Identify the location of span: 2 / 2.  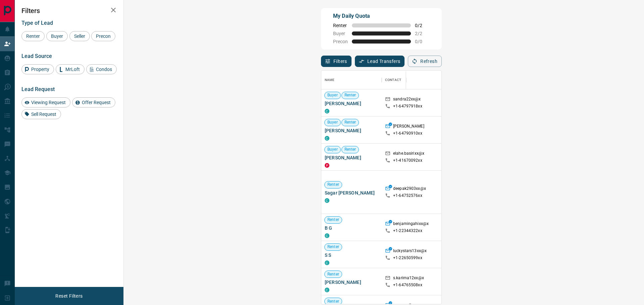
(422, 34).